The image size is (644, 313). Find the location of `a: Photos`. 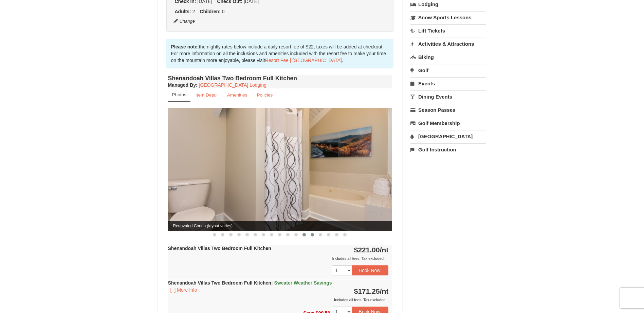

a: Photos is located at coordinates (179, 95).